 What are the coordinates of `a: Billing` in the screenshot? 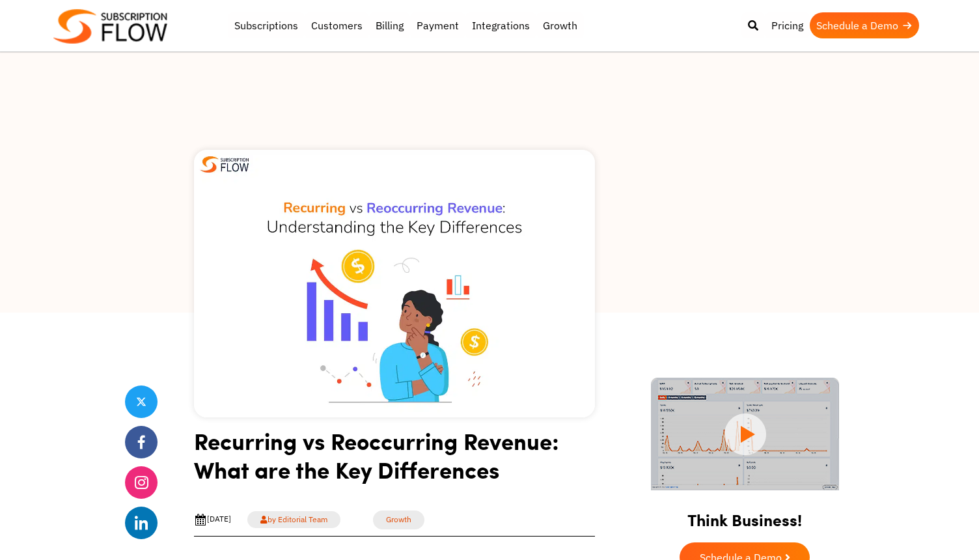 It's located at (389, 26).